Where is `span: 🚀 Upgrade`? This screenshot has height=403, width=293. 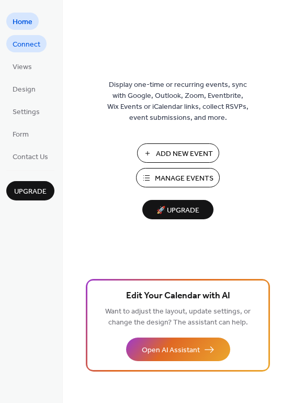
span: 🚀 Upgrade is located at coordinates (178, 211).